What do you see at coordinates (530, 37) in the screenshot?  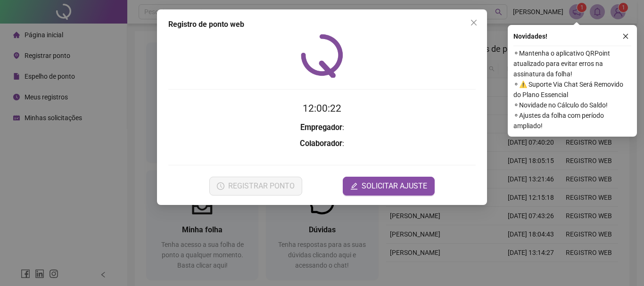 I see `span: Novidades !` at bounding box center [530, 37].